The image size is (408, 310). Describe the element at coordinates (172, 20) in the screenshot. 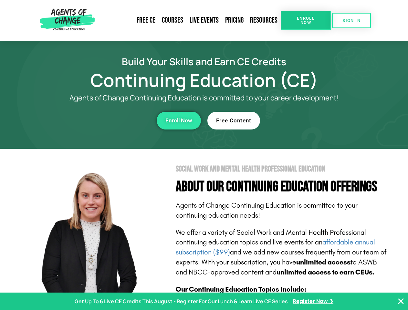

I see `a: Courses` at that location.